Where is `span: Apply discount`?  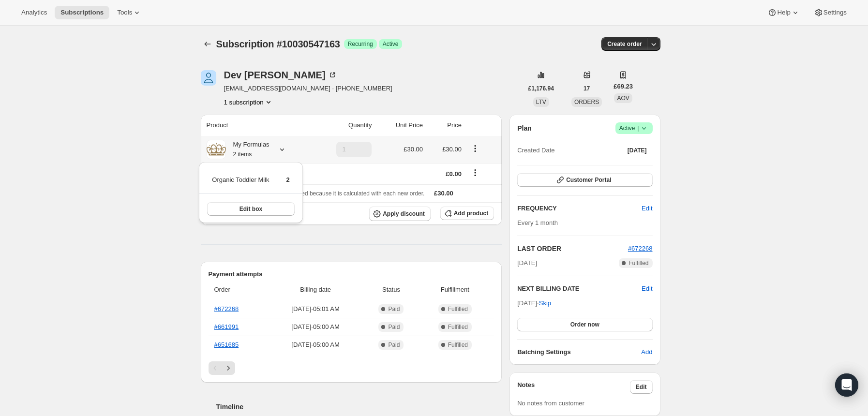
span: Apply discount is located at coordinates (403, 214).